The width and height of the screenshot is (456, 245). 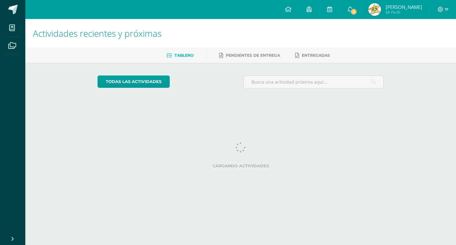 I want to click on label: Cargando actividades, so click(x=241, y=166).